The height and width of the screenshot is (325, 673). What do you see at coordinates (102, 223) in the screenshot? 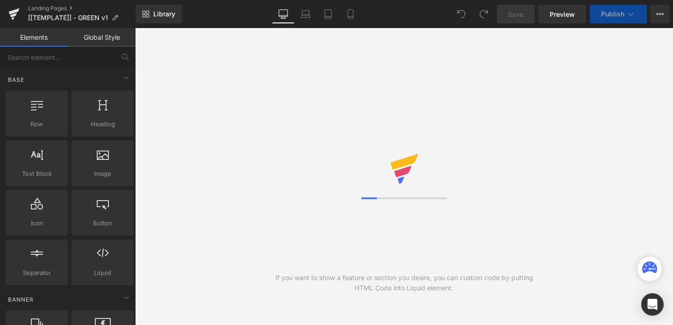
I see `span: Button` at bounding box center [102, 223].